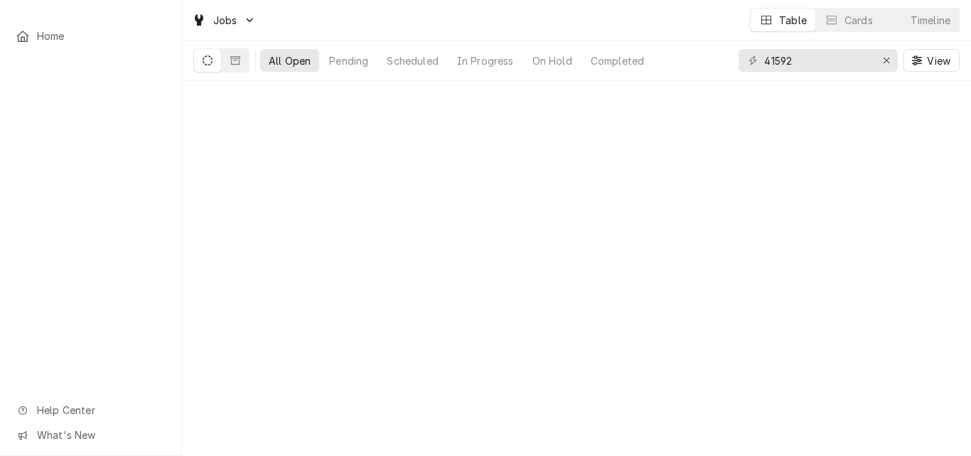 The image size is (971, 456). What do you see at coordinates (859, 20) in the screenshot?
I see `div: Cards` at bounding box center [859, 20].